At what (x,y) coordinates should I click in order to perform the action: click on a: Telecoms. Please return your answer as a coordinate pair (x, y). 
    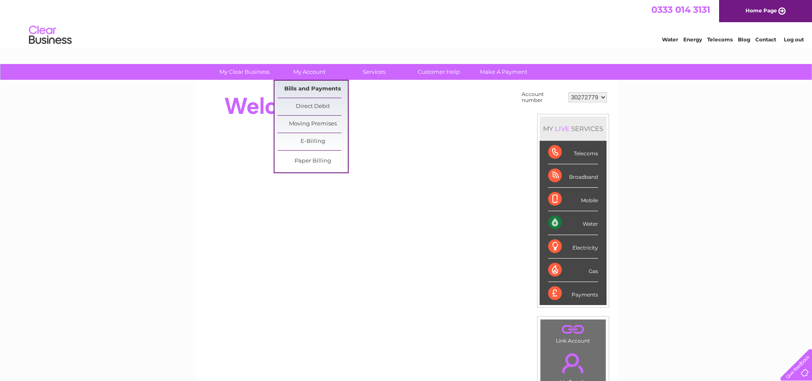
    Looking at the image, I should click on (720, 39).